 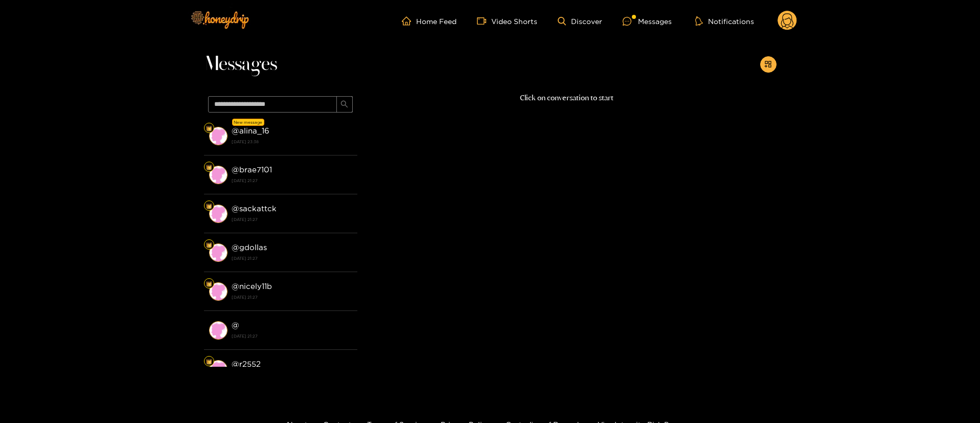 I want to click on strong: @ alina_16, so click(x=251, y=130).